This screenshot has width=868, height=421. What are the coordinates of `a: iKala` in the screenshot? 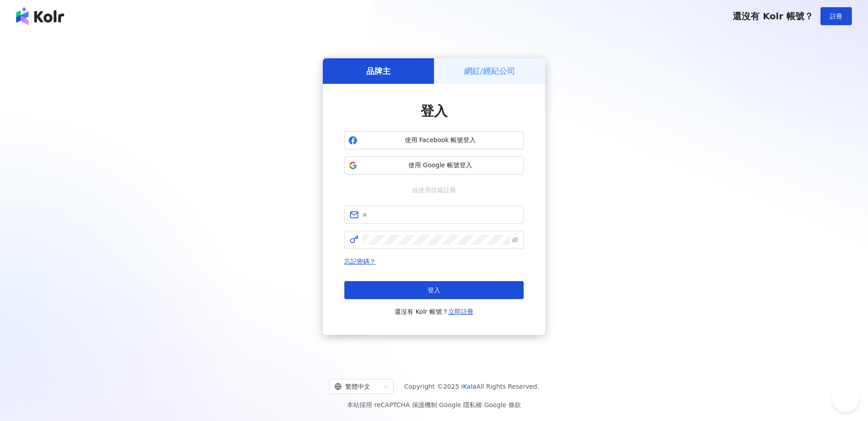 It's located at (469, 386).